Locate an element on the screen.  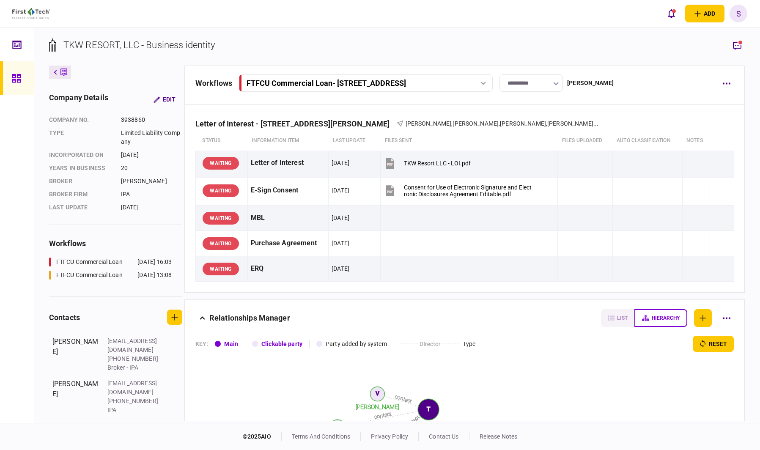
a: contact us is located at coordinates (443, 436).